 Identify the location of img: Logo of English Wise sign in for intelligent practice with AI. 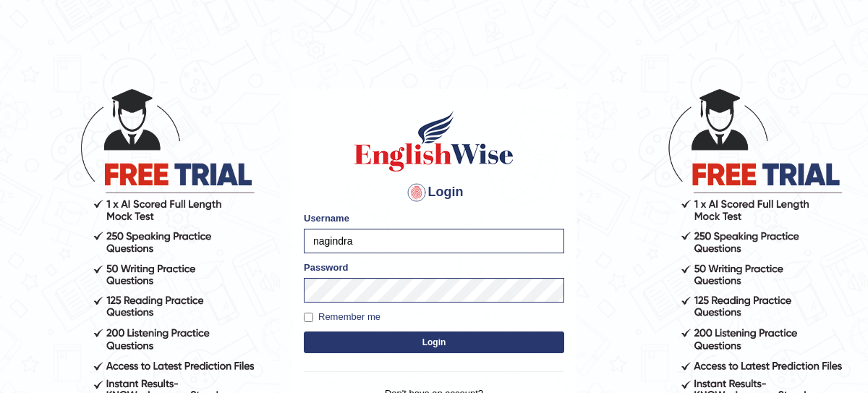
(434, 141).